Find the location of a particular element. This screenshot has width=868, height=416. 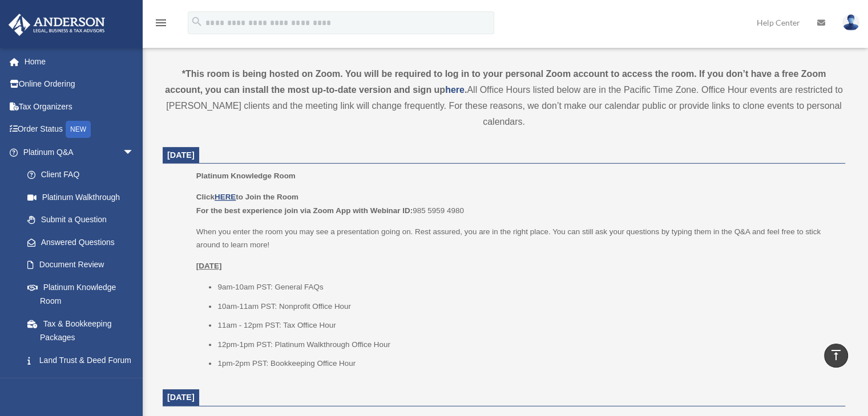

a: menu is located at coordinates (161, 24).